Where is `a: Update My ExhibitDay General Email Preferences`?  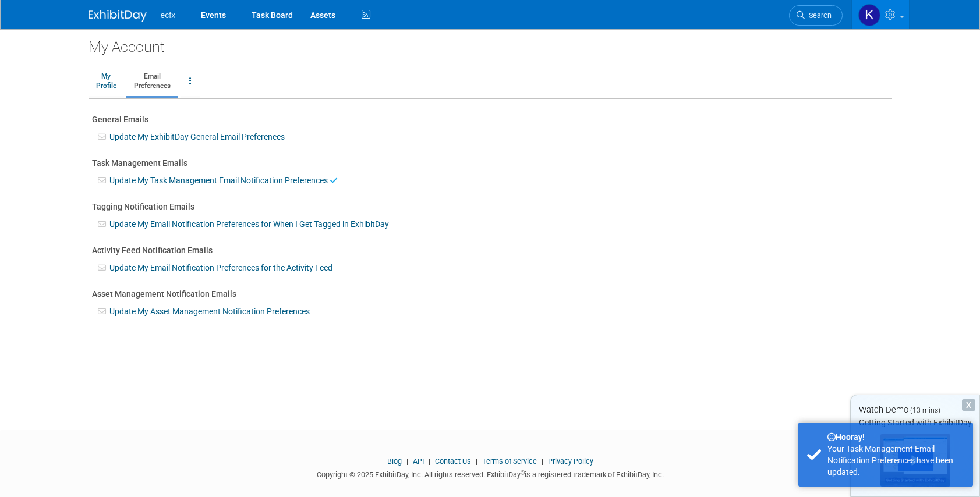
a: Update My ExhibitDay General Email Preferences is located at coordinates (197, 136).